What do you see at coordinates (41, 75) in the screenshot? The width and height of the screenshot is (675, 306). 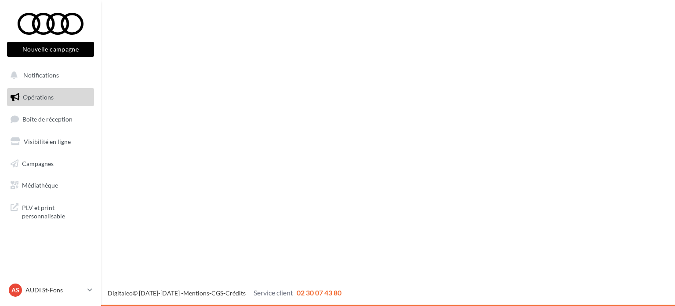 I see `span: Notifications` at bounding box center [41, 75].